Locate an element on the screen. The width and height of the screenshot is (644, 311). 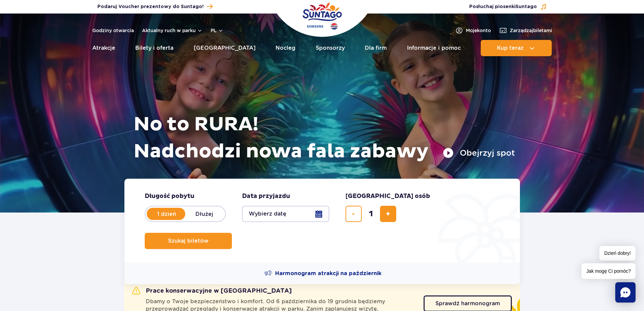
span: Podaruj Voucher prezentowy do Suntago! is located at coordinates (150, 7).